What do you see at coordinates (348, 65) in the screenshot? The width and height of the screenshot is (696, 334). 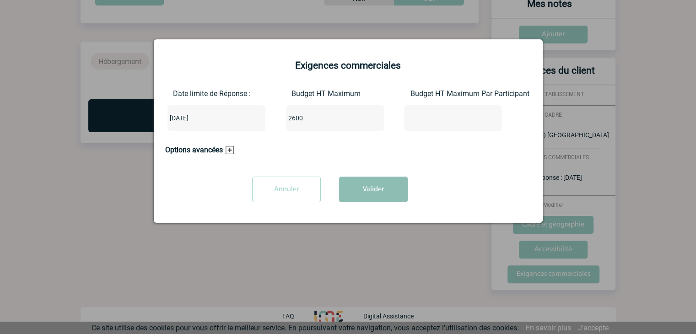 I see `h2: Exigences commerciales` at bounding box center [348, 65].